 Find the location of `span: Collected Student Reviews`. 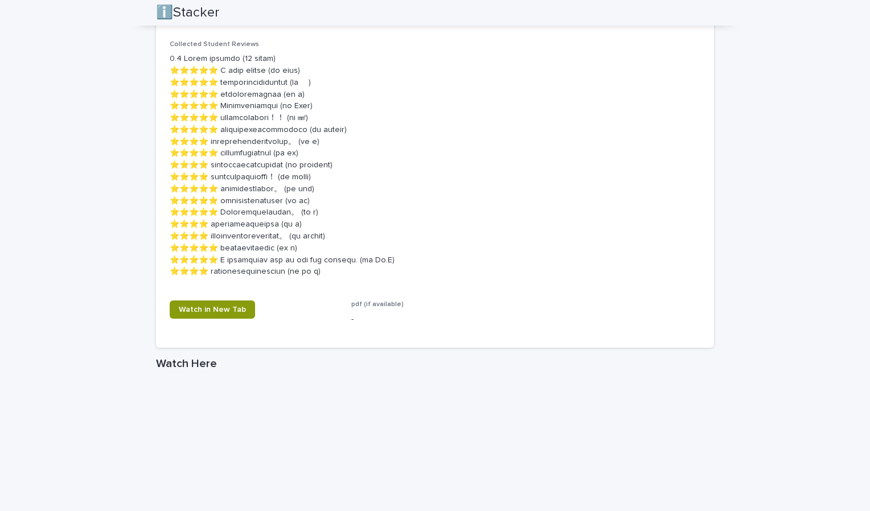

span: Collected Student Reviews is located at coordinates (214, 44).